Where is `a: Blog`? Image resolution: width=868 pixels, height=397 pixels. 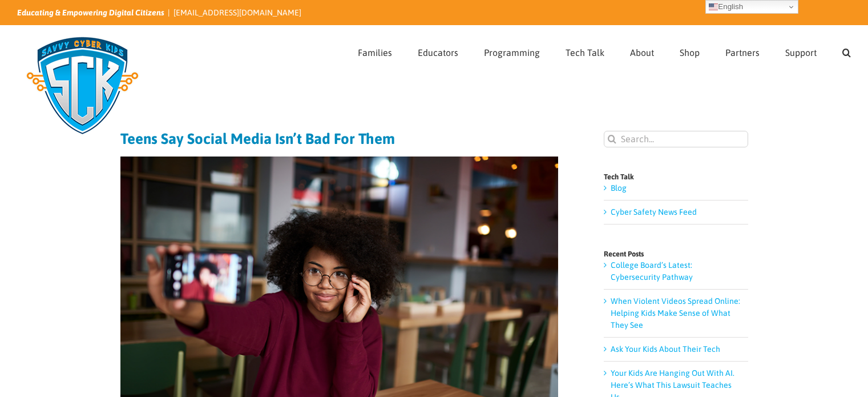 a: Blog is located at coordinates (619, 188).